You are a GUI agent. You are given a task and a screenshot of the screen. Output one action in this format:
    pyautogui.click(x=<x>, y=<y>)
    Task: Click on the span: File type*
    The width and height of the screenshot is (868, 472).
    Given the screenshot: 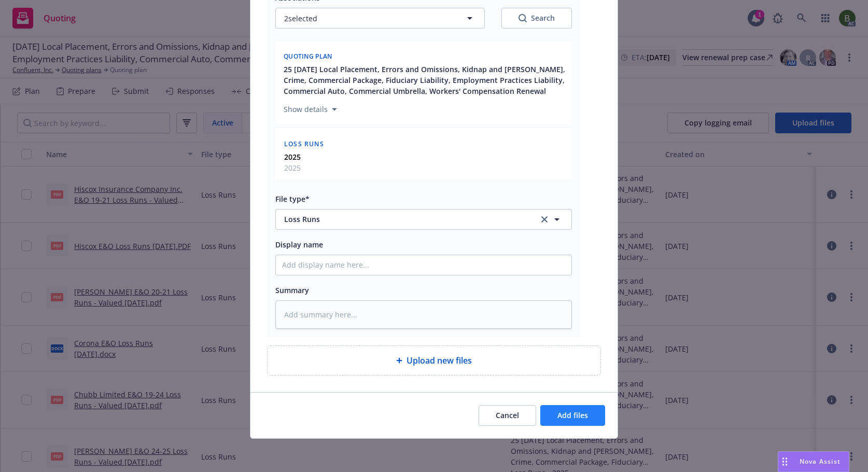 What is the action you would take?
    pyautogui.click(x=292, y=199)
    